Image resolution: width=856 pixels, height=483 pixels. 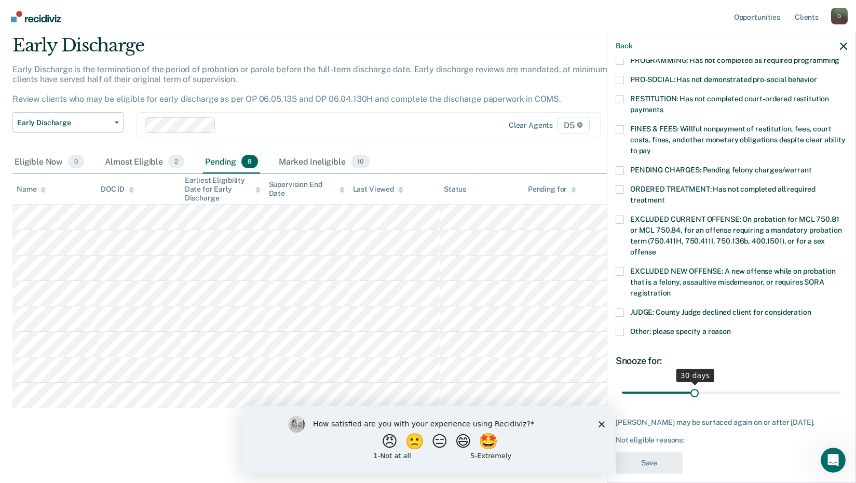 I want to click on div: Name, so click(x=31, y=189).